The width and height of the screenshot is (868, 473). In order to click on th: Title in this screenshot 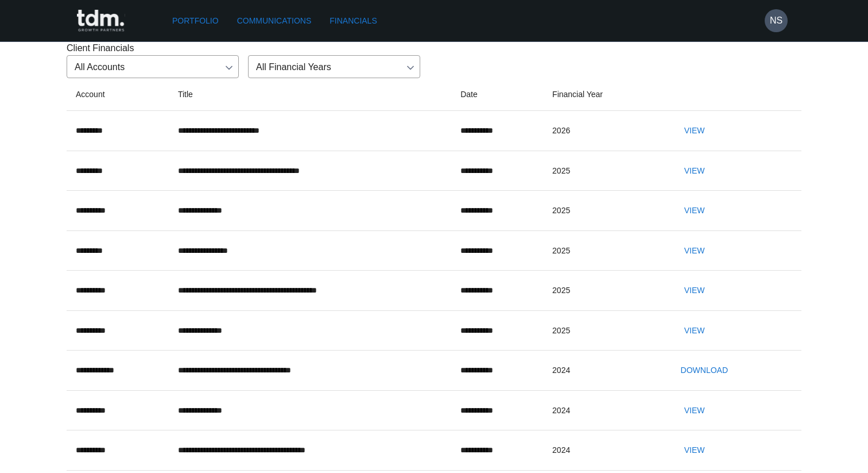, I will do `click(310, 94)`.